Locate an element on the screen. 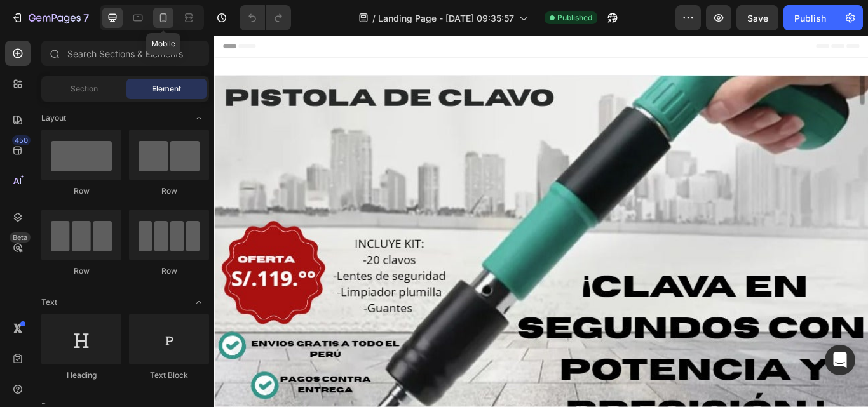  div: Undo/Redo is located at coordinates (265, 18).